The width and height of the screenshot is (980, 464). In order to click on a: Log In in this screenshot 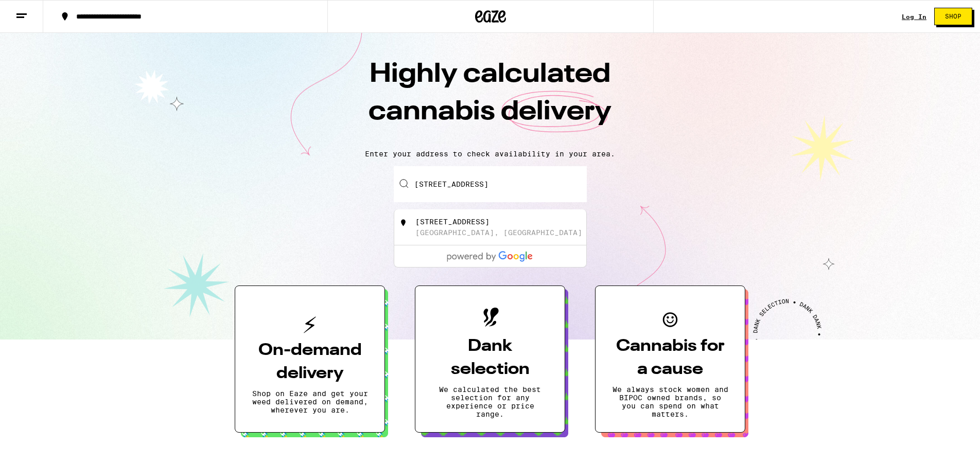, I will do `click(914, 16)`.